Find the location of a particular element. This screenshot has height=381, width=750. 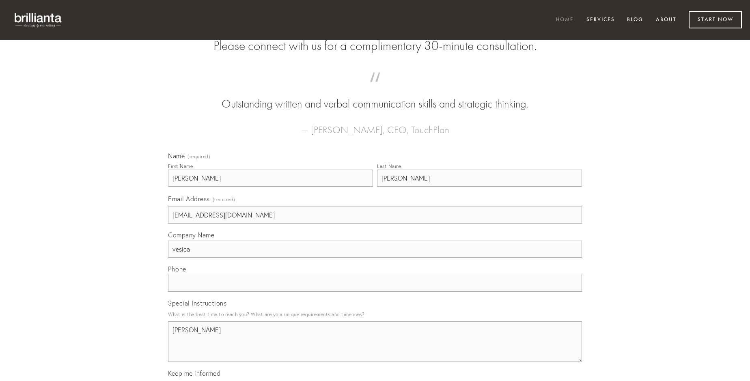

a: About is located at coordinates (666, 20).